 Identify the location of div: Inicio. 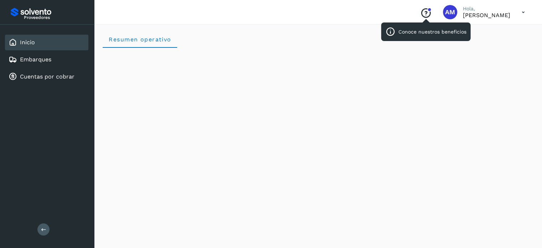
(47, 42).